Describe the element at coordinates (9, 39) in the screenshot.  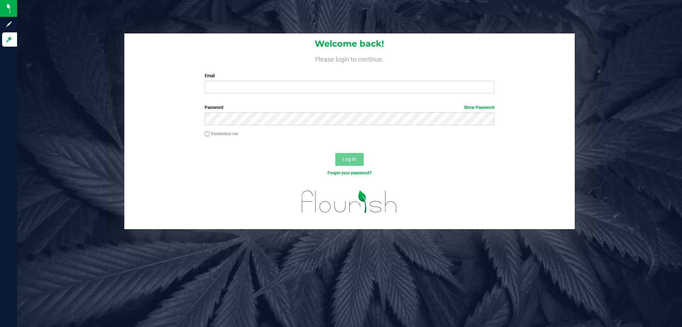
I see `inline-svg: Log in` at that location.